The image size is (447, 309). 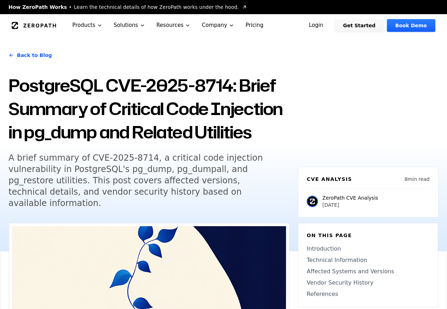 I want to click on p: 8 min read, so click(x=417, y=179).